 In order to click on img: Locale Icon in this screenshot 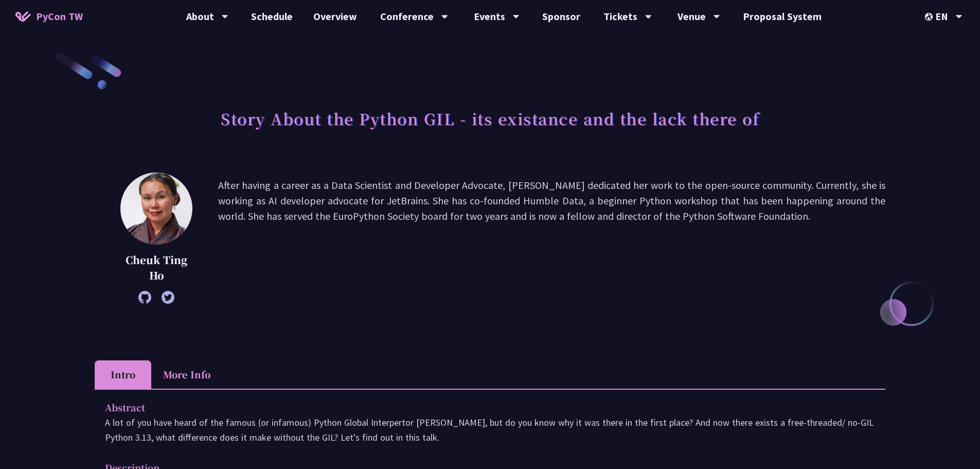, I will do `click(930, 16)`.